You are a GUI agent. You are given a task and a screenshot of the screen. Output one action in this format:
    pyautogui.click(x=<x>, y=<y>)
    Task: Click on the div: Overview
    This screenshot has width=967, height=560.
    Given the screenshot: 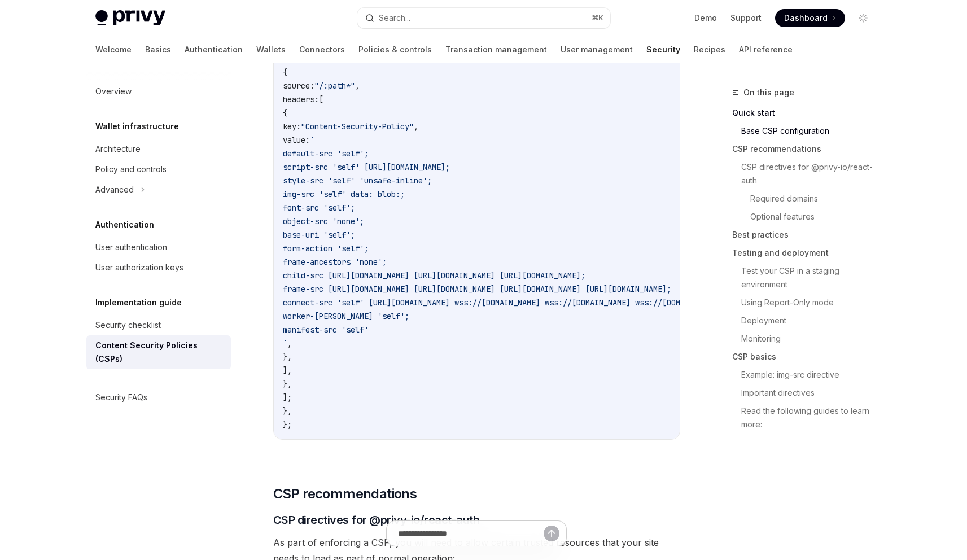 What is the action you would take?
    pyautogui.click(x=114, y=91)
    